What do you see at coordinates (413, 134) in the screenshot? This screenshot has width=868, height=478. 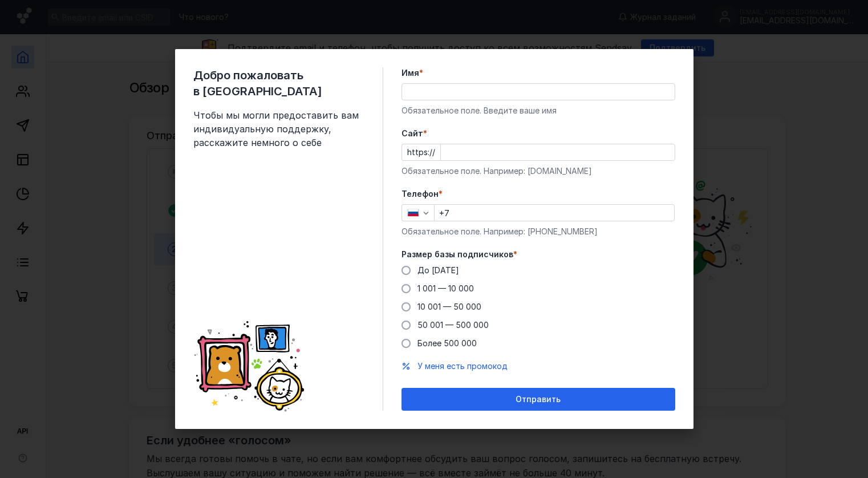 I see `span: Cайт` at bounding box center [413, 134].